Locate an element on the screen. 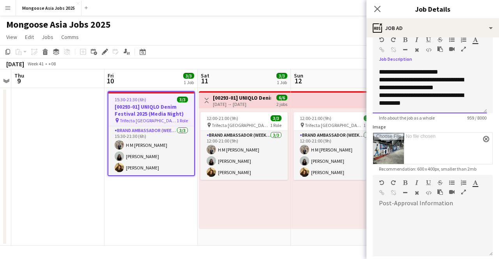  a: Comms is located at coordinates (70, 37).